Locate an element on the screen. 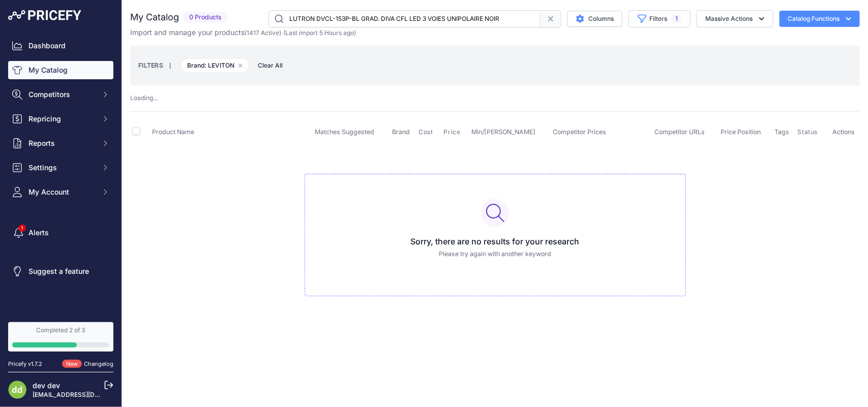  span: Product Name is located at coordinates (173, 131).